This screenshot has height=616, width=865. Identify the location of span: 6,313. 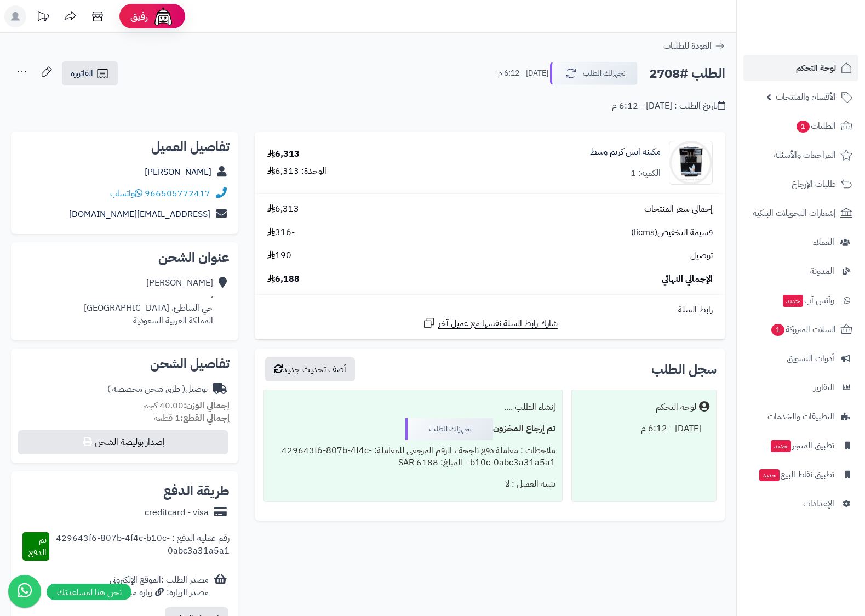
(283, 209).